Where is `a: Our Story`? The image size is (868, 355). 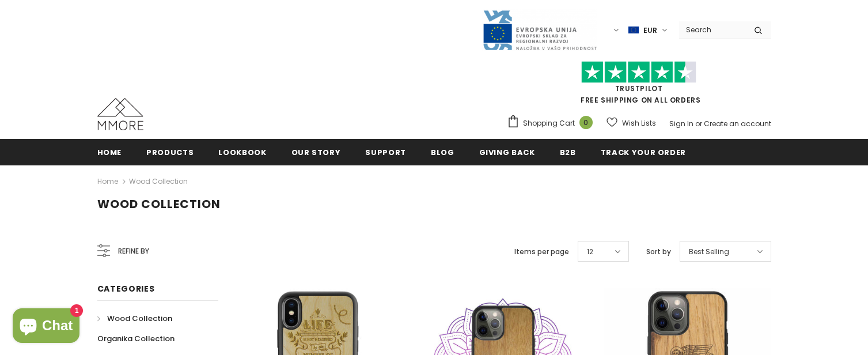
a: Our Story is located at coordinates (316, 152).